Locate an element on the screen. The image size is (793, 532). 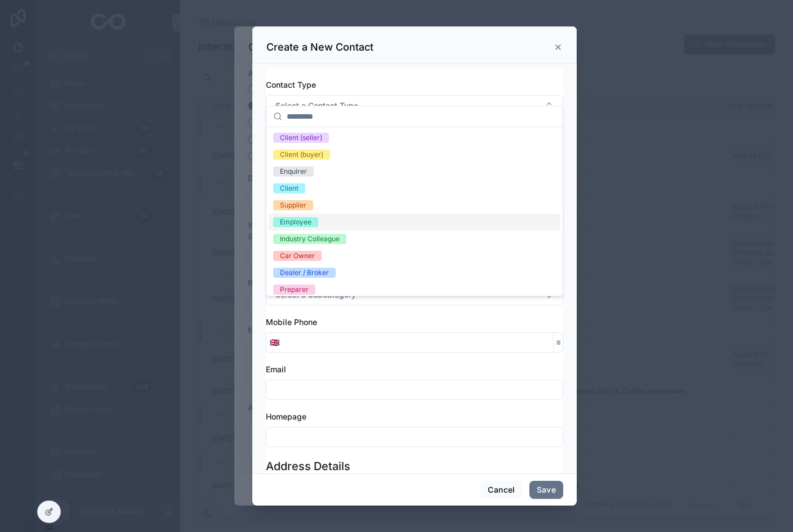
div: Employee is located at coordinates (296, 222).